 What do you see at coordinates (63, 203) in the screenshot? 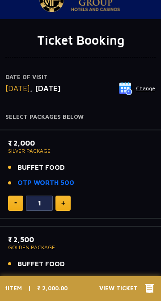
I see `img: plus` at bounding box center [63, 203].